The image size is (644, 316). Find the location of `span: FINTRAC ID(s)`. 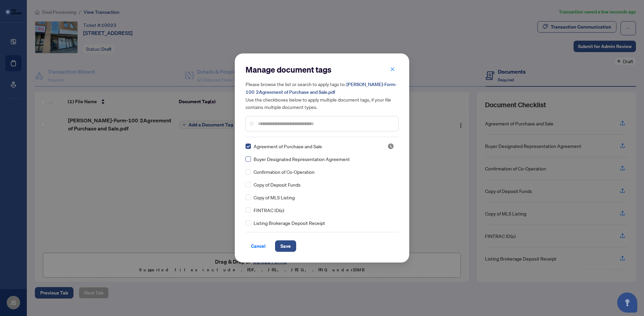

span: FINTRAC ID(s) is located at coordinates (269, 210).